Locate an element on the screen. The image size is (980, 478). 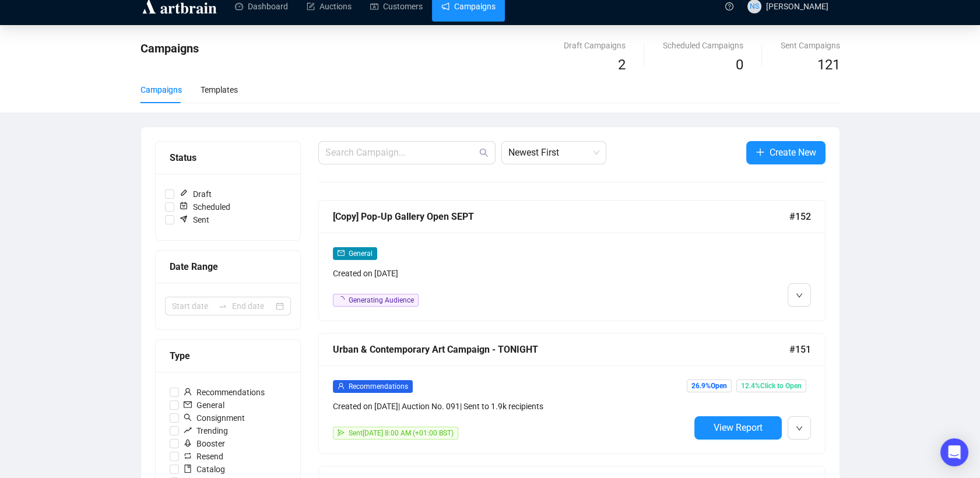
span: to is located at coordinates (223, 306).